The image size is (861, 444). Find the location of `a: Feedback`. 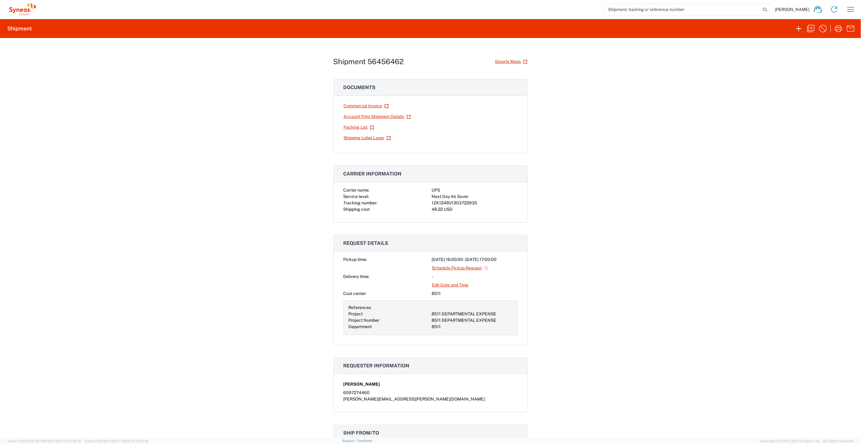

a: Feedback is located at coordinates (365, 440).